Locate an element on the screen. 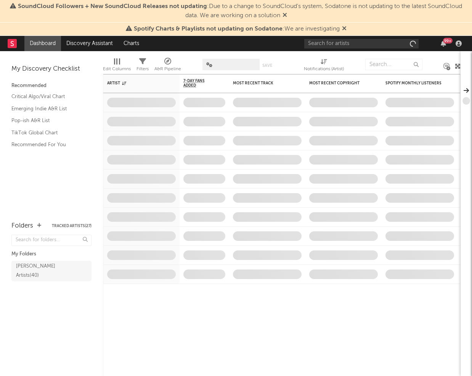 The height and width of the screenshot is (376, 472). div: Recommended is located at coordinates (51, 86).